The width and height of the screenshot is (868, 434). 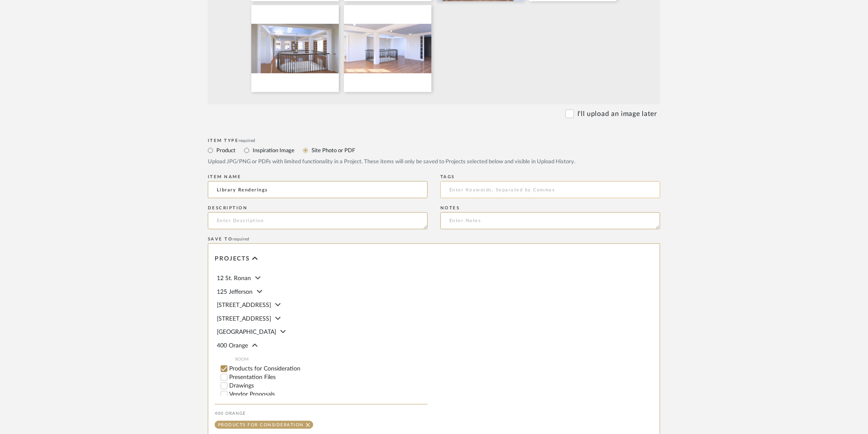 What do you see at coordinates (328, 377) in the screenshot?
I see `label: Presentation Files` at bounding box center [328, 377].